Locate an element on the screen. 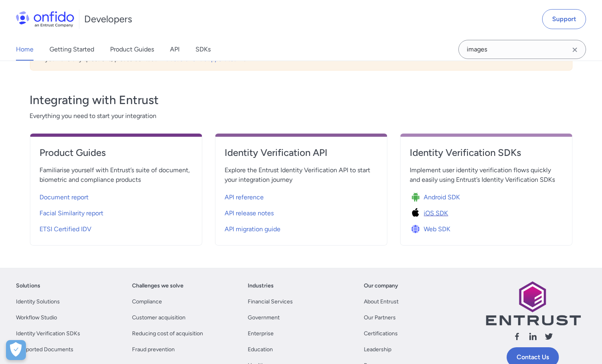 Image resolution: width=602 pixels, height=364 pixels. a: Our Partners is located at coordinates (380, 318).